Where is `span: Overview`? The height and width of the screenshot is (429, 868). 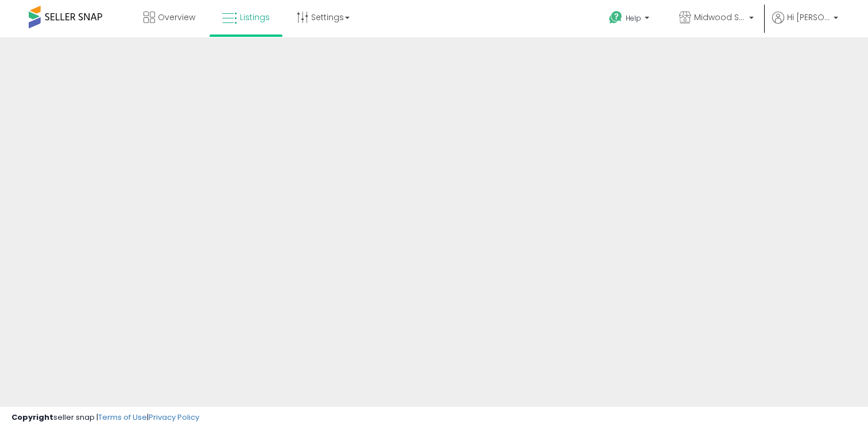
span: Overview is located at coordinates (176, 18).